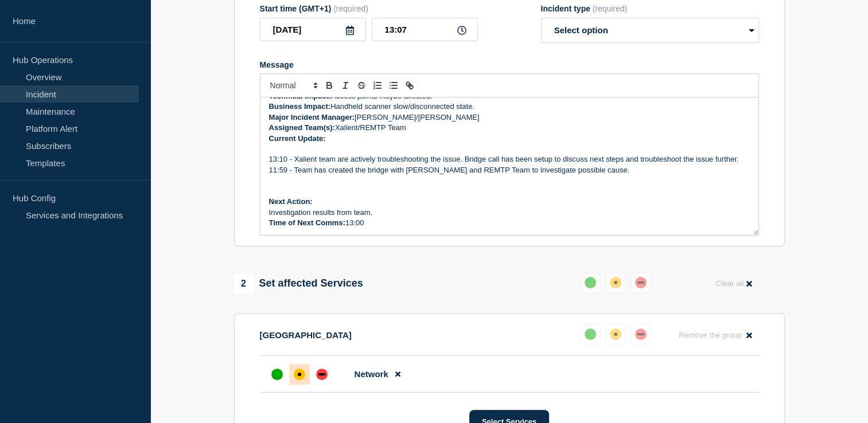 The width and height of the screenshot is (868, 423). Describe the element at coordinates (510, 212) in the screenshot. I see `p: Investigation results from team.` at that location.